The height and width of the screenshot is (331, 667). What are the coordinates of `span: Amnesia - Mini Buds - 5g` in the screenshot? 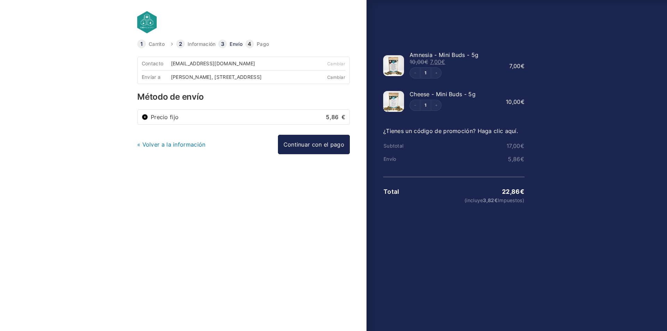 It's located at (444, 55).